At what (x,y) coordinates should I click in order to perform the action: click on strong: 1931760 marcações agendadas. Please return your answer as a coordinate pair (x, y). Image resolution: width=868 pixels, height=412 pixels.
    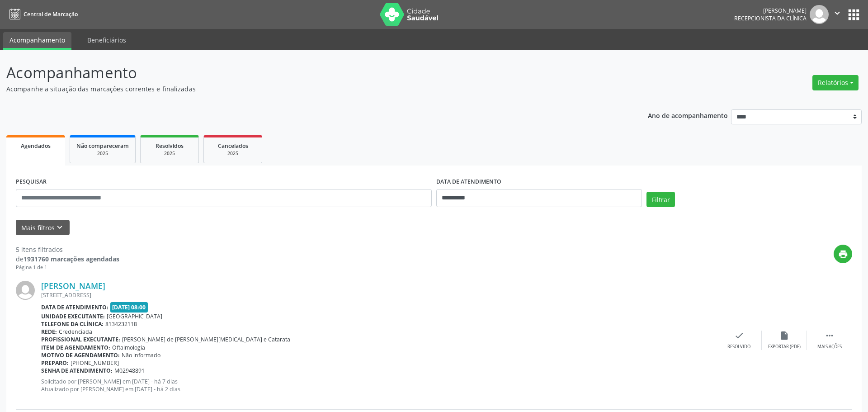
    Looking at the image, I should click on (71, 259).